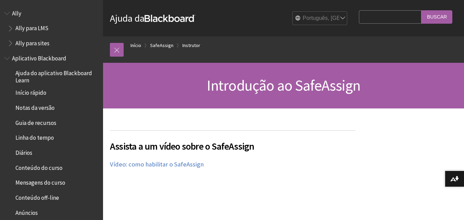 The image size is (464, 220). Describe the element at coordinates (35, 137) in the screenshot. I see `span: Linha do tempo` at that location.